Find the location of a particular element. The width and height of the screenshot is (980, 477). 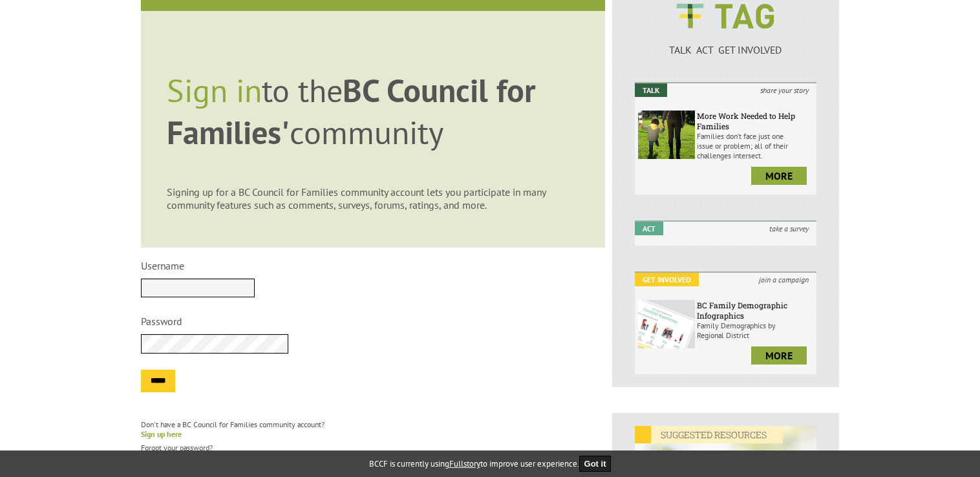

p: Don't have a BC Council for Families community account? is located at coordinates (373, 429).